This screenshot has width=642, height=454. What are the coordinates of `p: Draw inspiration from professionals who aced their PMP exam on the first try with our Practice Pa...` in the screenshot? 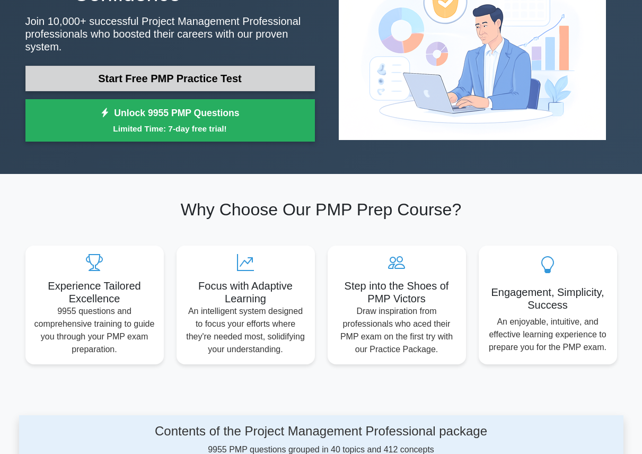 It's located at (397, 330).